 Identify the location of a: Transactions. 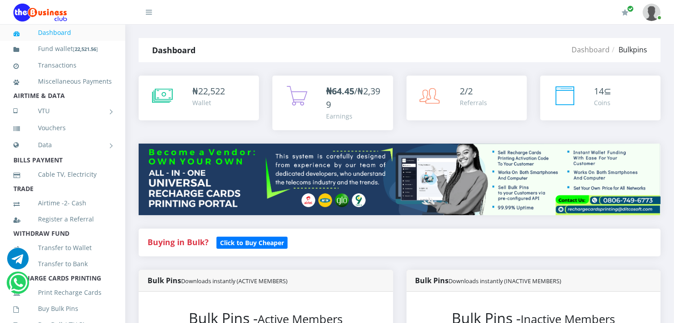
(63, 65).